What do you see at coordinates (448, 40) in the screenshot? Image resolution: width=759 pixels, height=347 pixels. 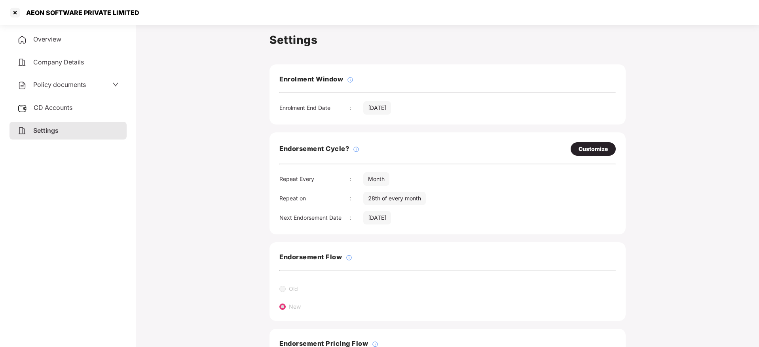 I see `h1: Settings` at bounding box center [448, 40].